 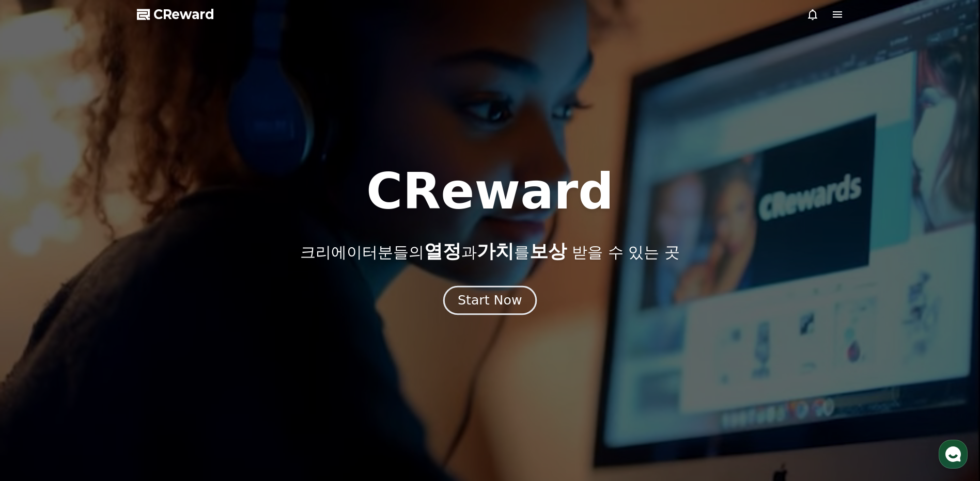 What do you see at coordinates (548, 251) in the screenshot?
I see `span: 보상` at bounding box center [548, 251].